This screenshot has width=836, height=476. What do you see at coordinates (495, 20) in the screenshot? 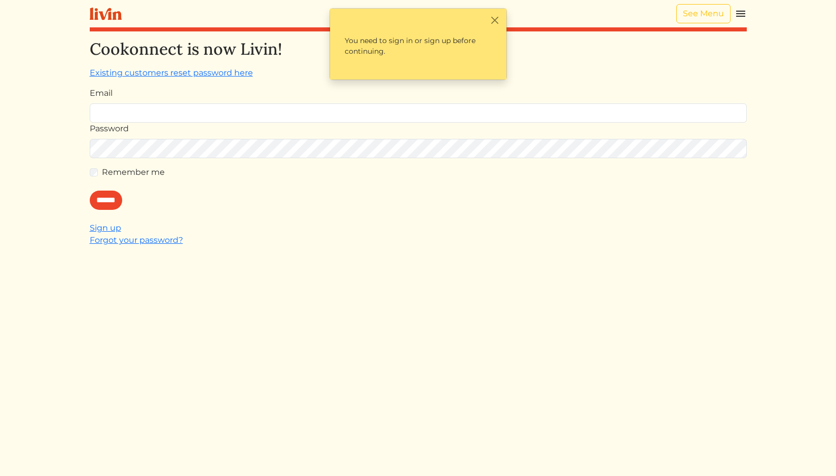
I see `button: Close` at bounding box center [495, 20].